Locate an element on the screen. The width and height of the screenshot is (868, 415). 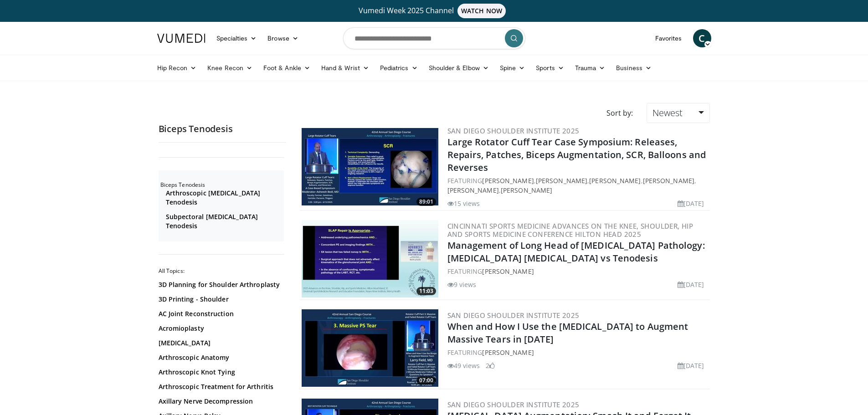
li: 15 views is located at coordinates (464, 203).